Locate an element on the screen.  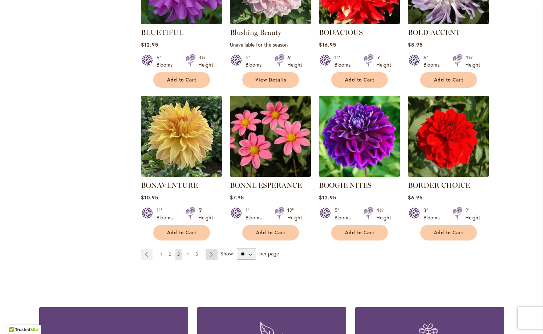
a: BONAVENTURE is located at coordinates (169, 185).